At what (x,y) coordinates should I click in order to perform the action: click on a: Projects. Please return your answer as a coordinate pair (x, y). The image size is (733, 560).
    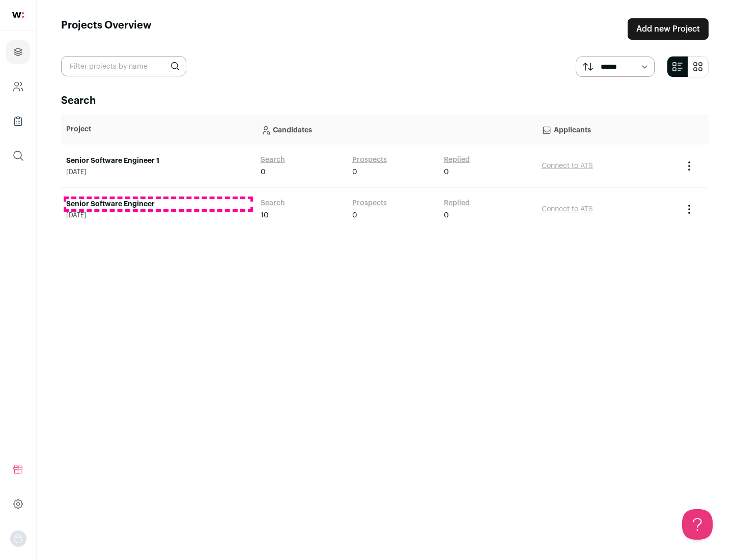
    Looking at the image, I should click on (18, 52).